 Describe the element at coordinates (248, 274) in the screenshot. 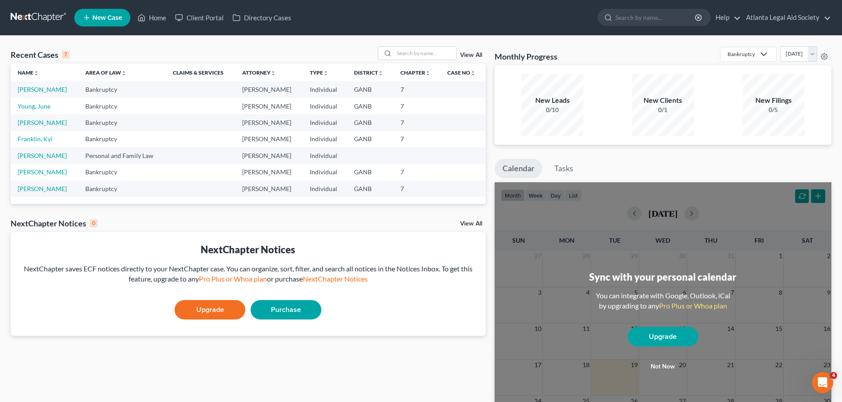

I see `div: NextChapter saves ECF notices directly to your NextChapter case. You can organize, sort, filter, ...` at that location.